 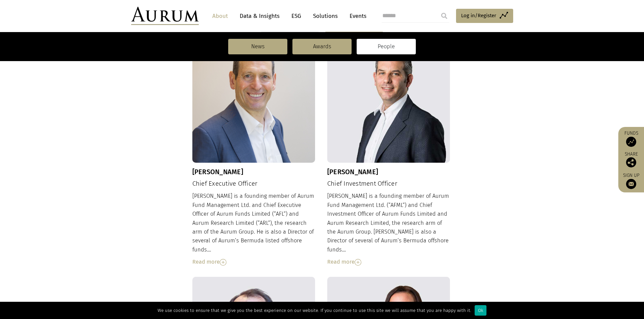 What do you see at coordinates (631, 163) in the screenshot?
I see `img: Share this post` at bounding box center [631, 163].